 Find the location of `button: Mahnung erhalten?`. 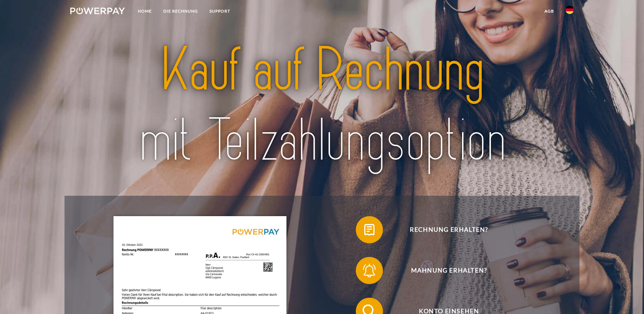

button: Mahnung erhalten? is located at coordinates (444, 270).